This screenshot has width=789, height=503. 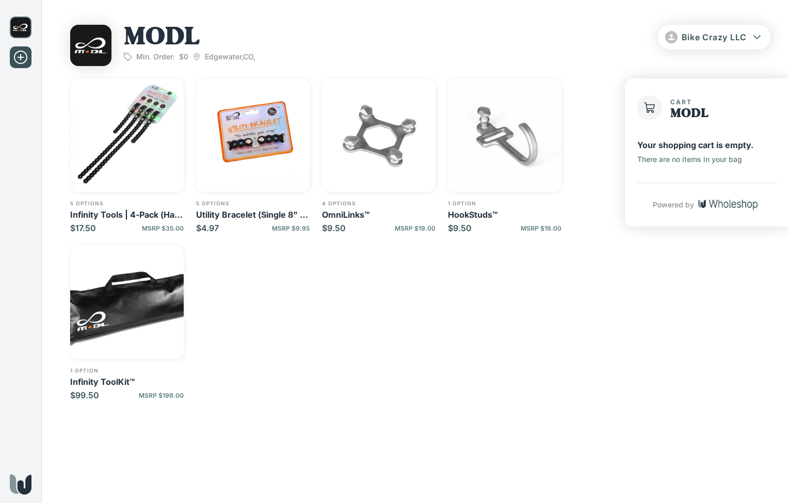 What do you see at coordinates (695, 145) in the screenshot?
I see `p: Your shopping cart is empty.` at bounding box center [695, 145].